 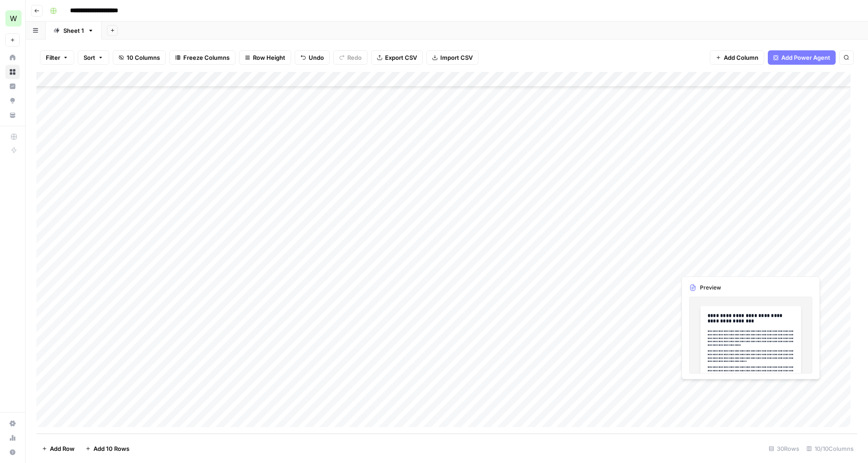 What do you see at coordinates (13, 115) in the screenshot?
I see `a: Your Data` at bounding box center [13, 115].